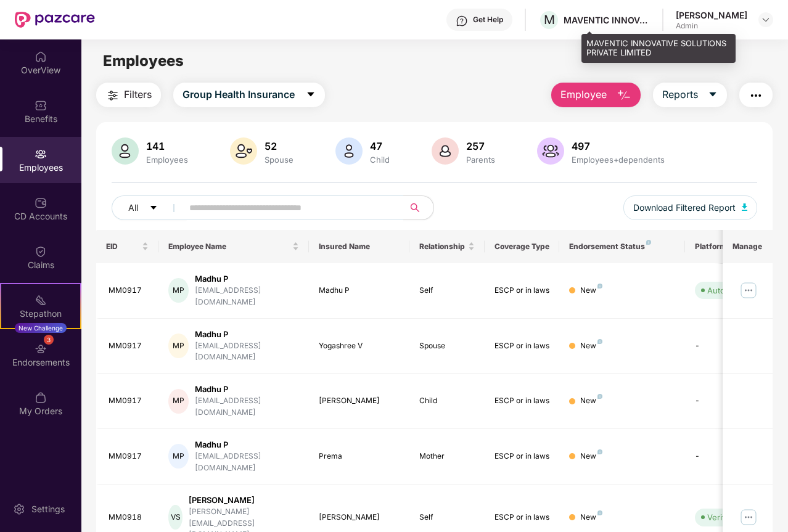  I want to click on img: svg+xml;base64,PHN2ZyBpZD0iQ2xhaW0iIHhtbG5zPSJodHRwOi8vd3d3LnczLm9yZy8yMDAwL3N2ZyIgd2lkdGg9IjIwIi..., so click(40, 251).